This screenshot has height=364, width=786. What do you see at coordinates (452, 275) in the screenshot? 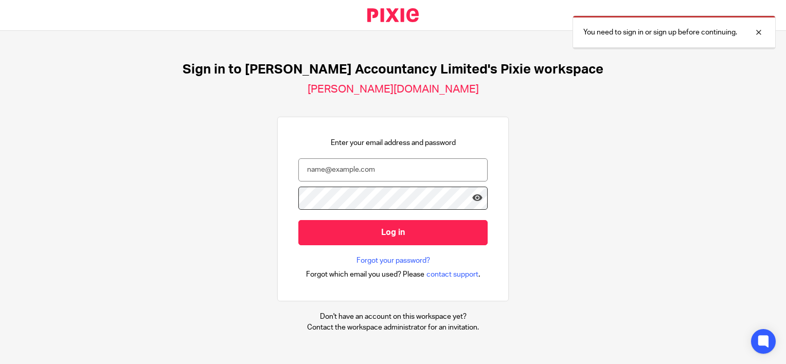
I see `span: contact support` at bounding box center [452, 275].